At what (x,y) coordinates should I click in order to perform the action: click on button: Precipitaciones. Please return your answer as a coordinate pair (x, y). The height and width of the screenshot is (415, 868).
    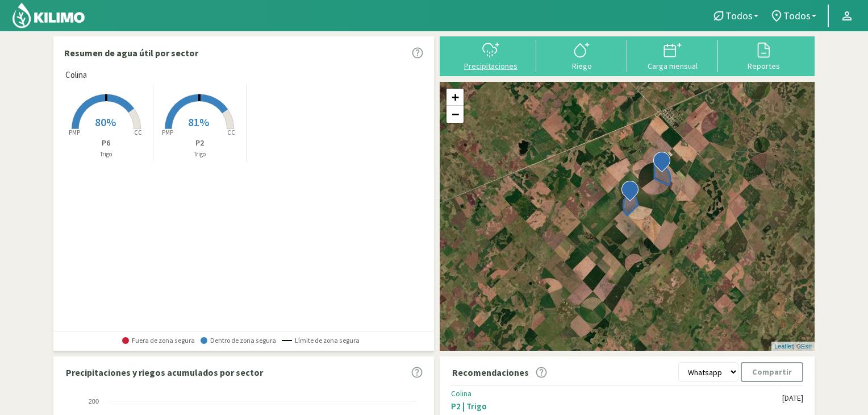
    Looking at the image, I should click on (491, 55).